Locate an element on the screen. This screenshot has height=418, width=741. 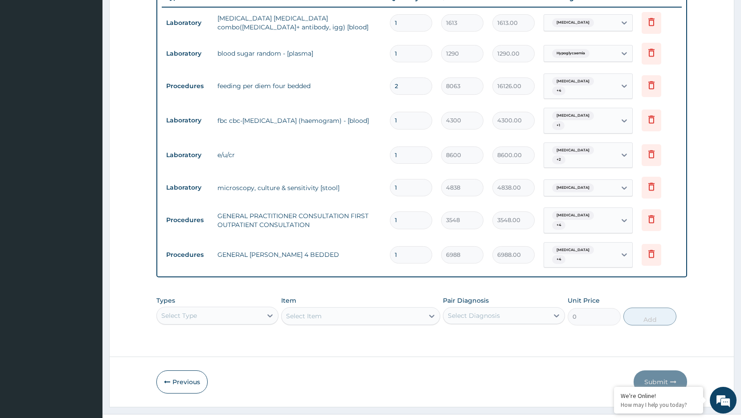
td: microscopy, culture & sensitivity [stool] is located at coordinates (299, 188).